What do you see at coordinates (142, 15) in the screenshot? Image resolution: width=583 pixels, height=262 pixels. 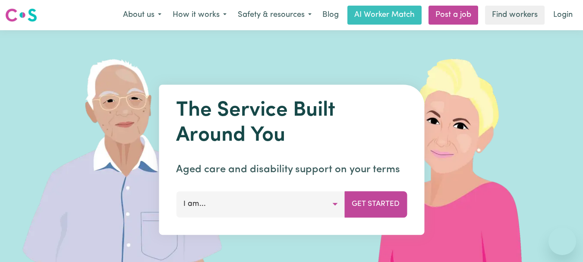 I see `button: About us` at bounding box center [142, 15].